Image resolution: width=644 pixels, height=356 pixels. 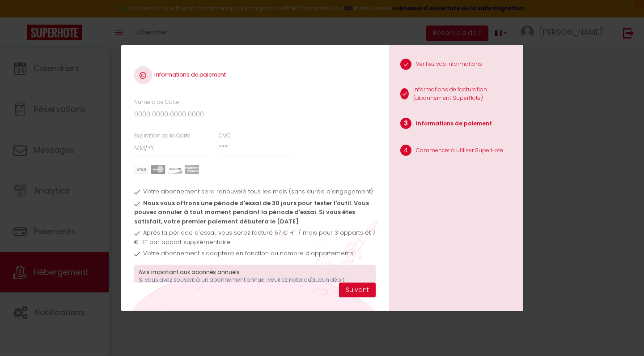 I want to click on span: 4, so click(x=406, y=150).